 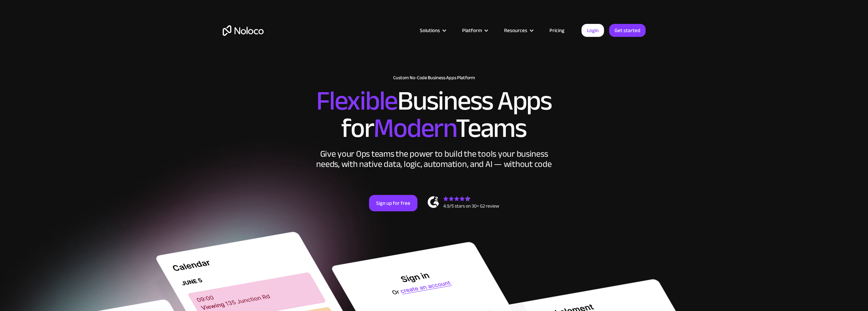 What do you see at coordinates (557, 31) in the screenshot?
I see `a: Pricing` at bounding box center [557, 31].